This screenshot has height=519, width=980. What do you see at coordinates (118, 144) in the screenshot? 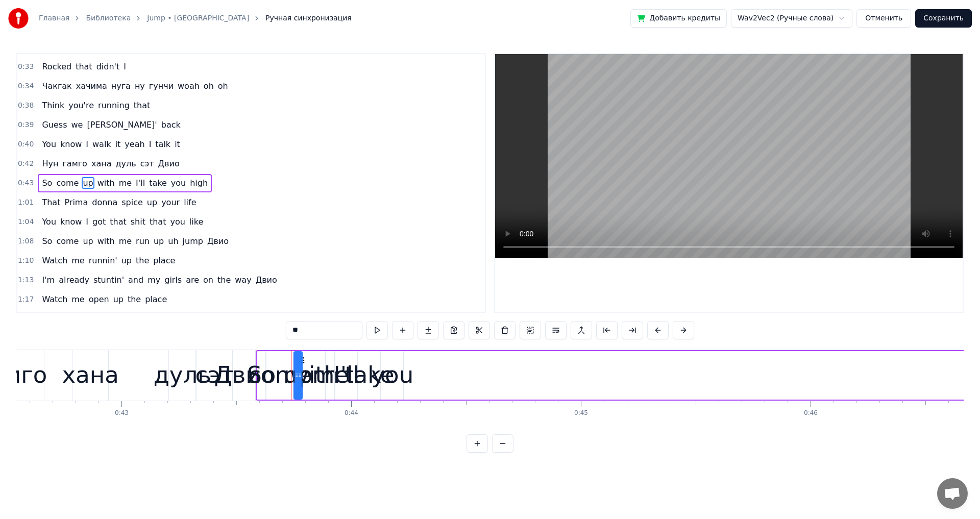
I see `span: it` at bounding box center [118, 144].